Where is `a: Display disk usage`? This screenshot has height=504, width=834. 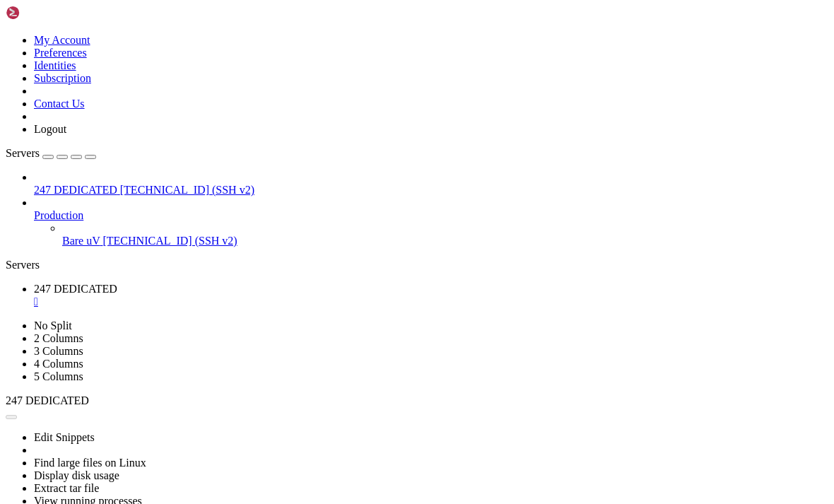 a: Display disk usage is located at coordinates (76, 475).